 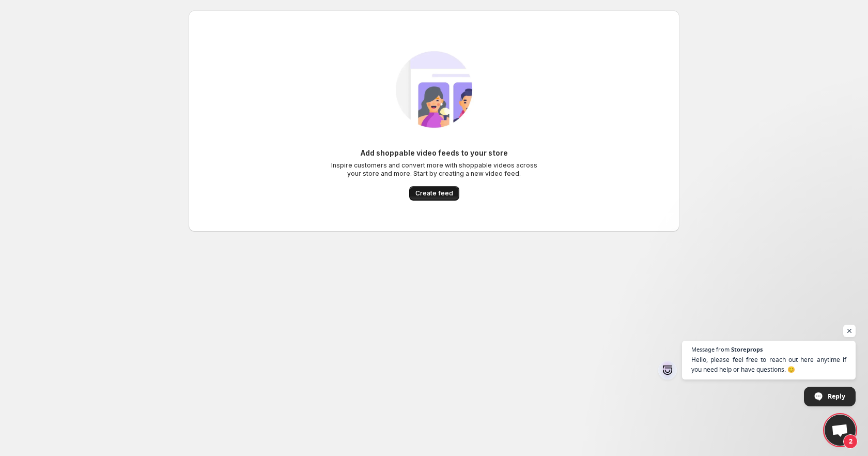 I want to click on button: Create feed, so click(x=434, y=193).